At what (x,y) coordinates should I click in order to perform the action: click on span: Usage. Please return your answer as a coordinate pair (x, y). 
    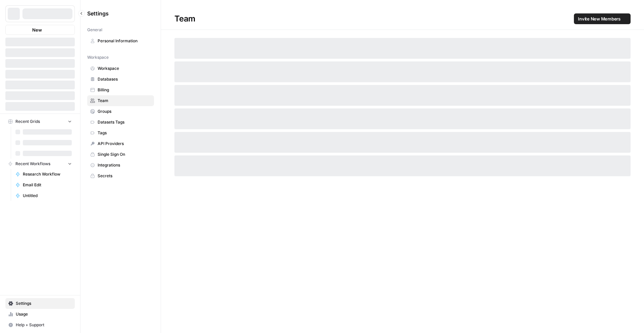
    Looking at the image, I should click on (44, 314).